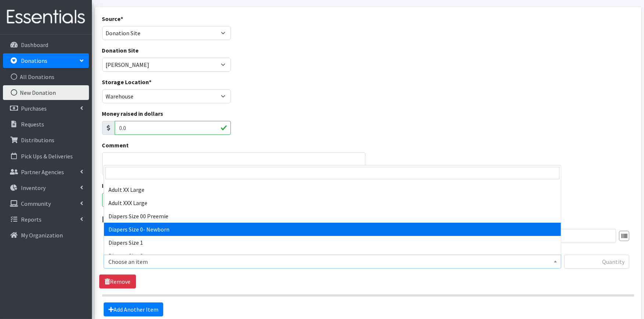  Describe the element at coordinates (46, 235) in the screenshot. I see `a: My Organization` at that location.